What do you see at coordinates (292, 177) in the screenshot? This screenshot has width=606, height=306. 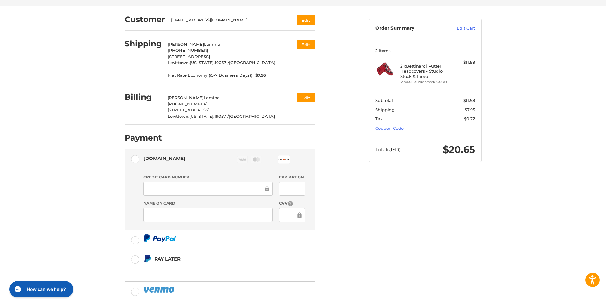 I see `label: Expiration` at bounding box center [292, 177].